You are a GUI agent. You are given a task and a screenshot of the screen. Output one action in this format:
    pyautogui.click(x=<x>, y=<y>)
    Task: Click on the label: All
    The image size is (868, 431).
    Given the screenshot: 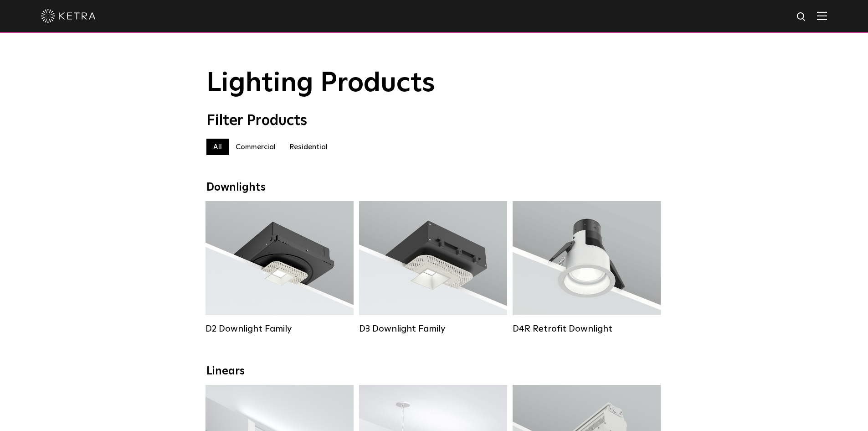 What is the action you would take?
    pyautogui.click(x=217, y=147)
    